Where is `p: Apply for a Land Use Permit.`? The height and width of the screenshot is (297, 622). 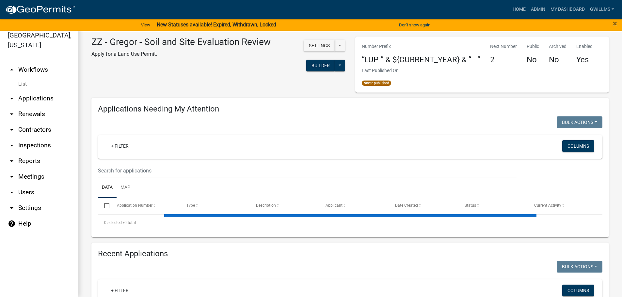
p: Apply for a Land Use Permit. is located at coordinates (181, 54).